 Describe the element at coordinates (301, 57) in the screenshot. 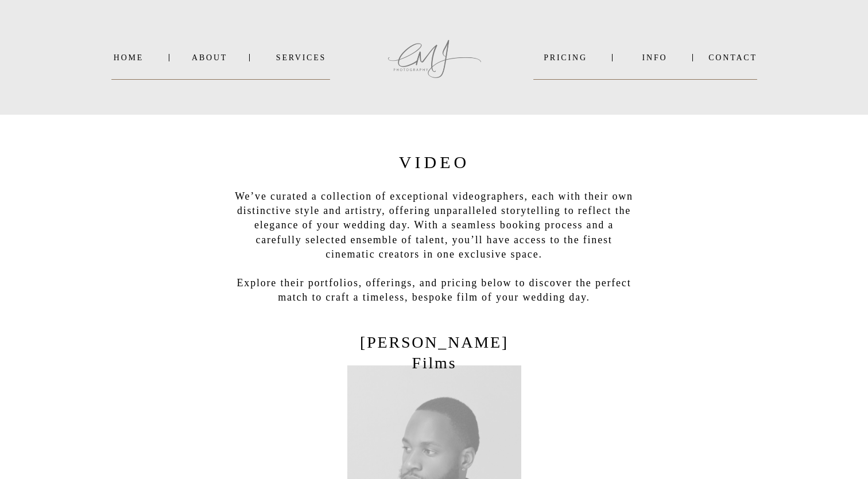

I see `nav: SERVICES` at that location.